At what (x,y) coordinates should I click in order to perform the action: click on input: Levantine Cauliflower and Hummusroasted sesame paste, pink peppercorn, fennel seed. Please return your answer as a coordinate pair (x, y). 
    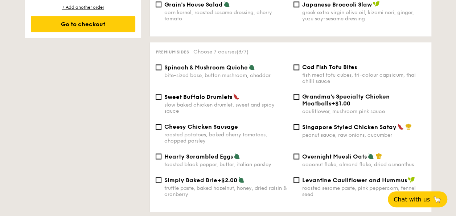
    Looking at the image, I should click on (296, 180).